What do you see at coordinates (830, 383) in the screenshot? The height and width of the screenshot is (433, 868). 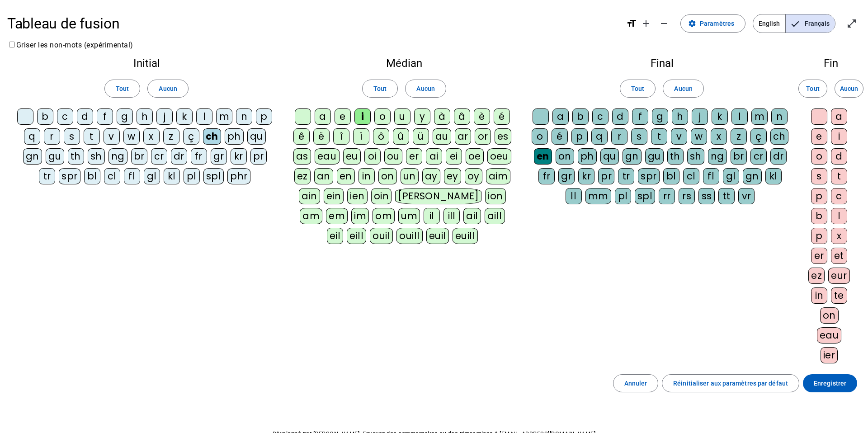 I see `button: Enregistrer` at bounding box center [830, 383].